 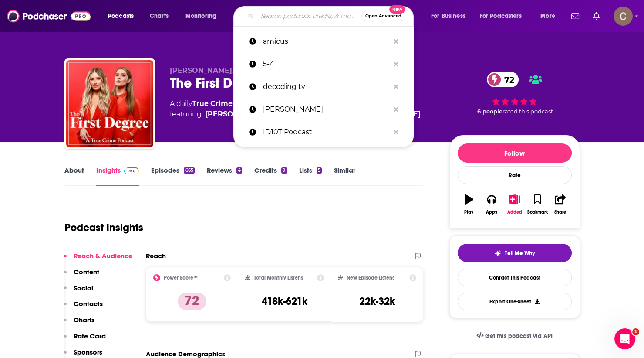 What do you see at coordinates (537, 212) in the screenshot?
I see `div: Bookmark` at bounding box center [537, 212].